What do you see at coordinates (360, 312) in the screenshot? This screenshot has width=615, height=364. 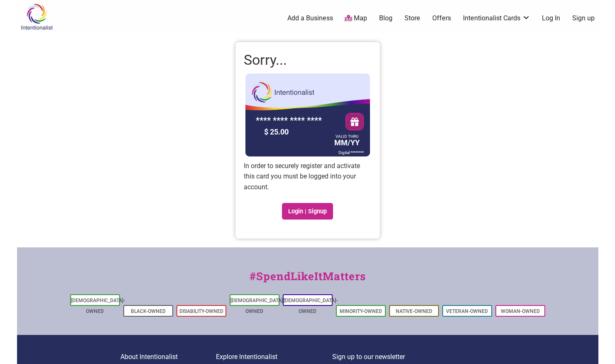 I see `a: Minority-Owned` at bounding box center [360, 312].